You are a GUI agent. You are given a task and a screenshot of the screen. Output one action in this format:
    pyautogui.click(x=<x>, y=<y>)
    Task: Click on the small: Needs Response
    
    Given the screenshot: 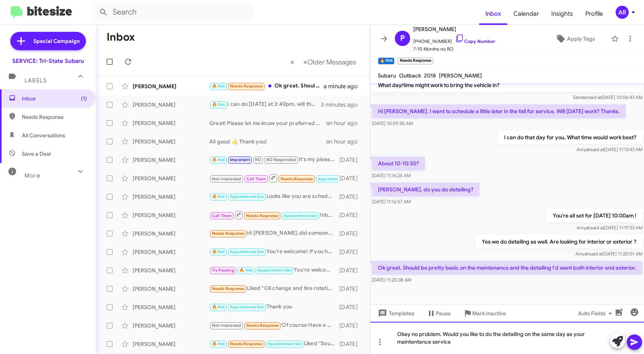 What is the action you would take?
    pyautogui.click(x=415, y=61)
    